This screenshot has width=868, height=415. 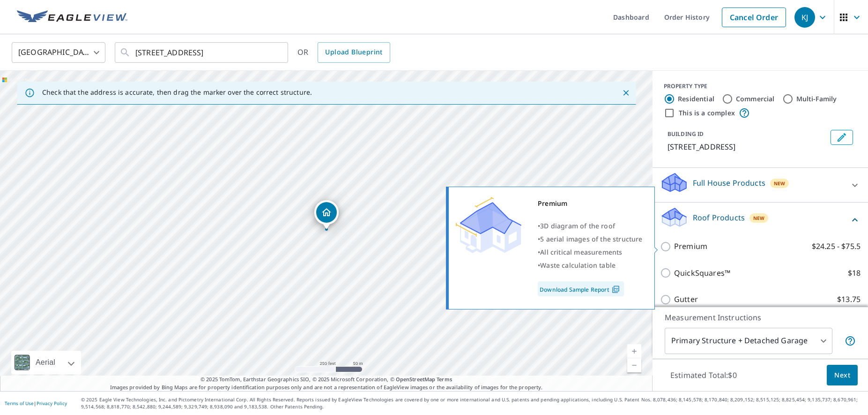 I want to click on label: Commercial, so click(x=755, y=99).